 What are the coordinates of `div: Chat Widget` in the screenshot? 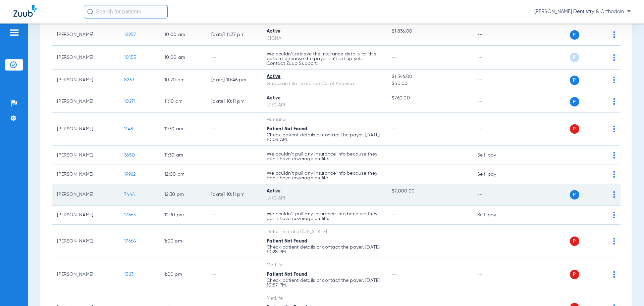 It's located at (627, 290).